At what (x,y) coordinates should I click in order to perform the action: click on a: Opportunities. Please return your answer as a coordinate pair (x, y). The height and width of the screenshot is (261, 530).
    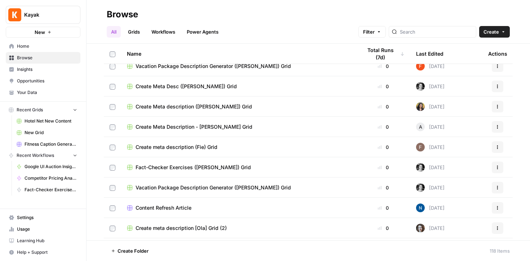
    Looking at the image, I should click on (43, 81).